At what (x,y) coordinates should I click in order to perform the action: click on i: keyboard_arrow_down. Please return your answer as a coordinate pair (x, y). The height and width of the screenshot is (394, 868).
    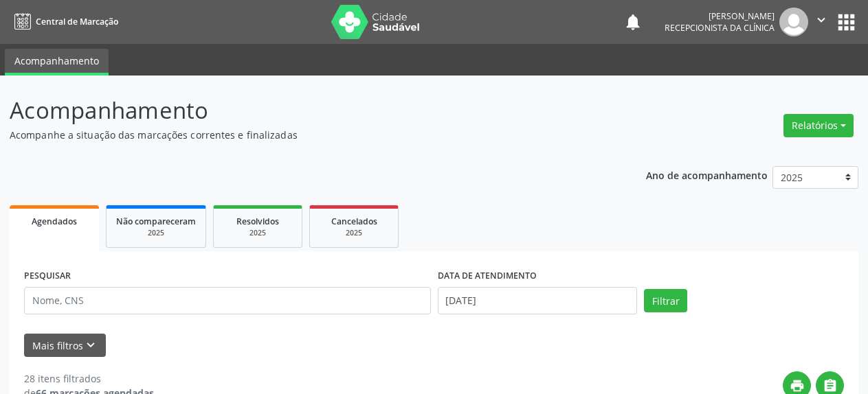
    Looking at the image, I should click on (90, 345).